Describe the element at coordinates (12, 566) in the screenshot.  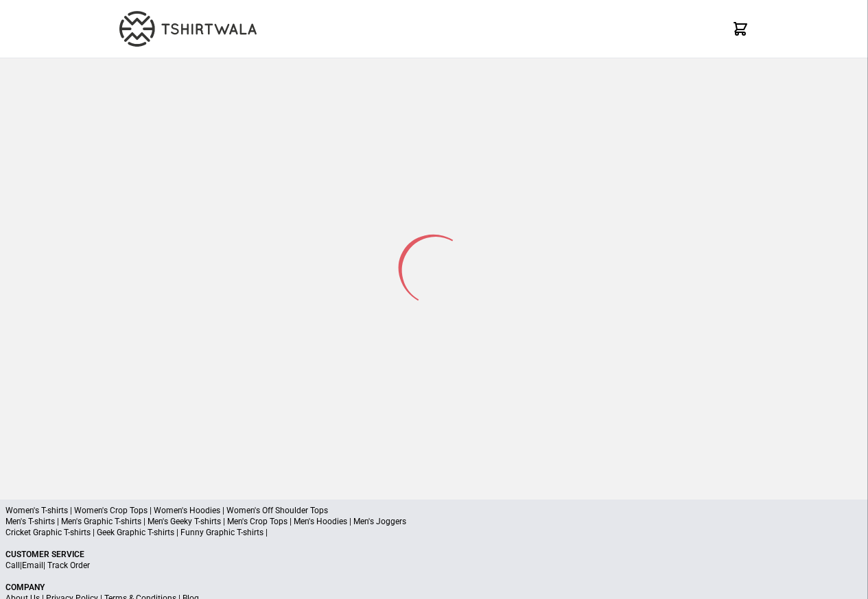
I see `a: Call` at that location.